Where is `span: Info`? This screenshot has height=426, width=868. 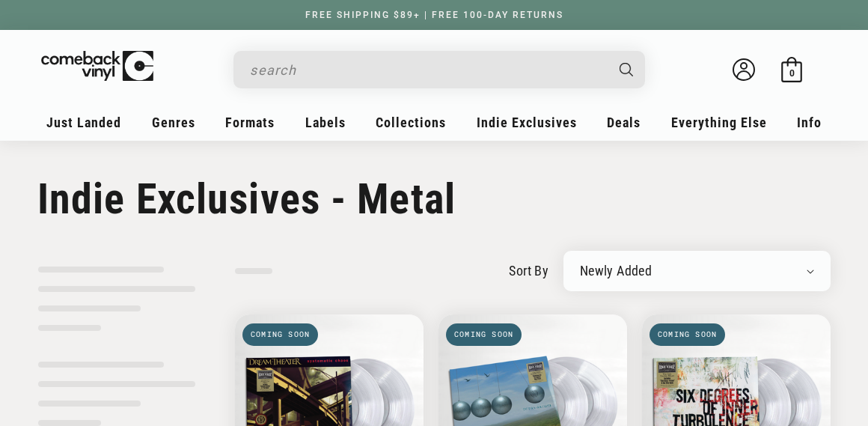 span: Info is located at coordinates (809, 122).